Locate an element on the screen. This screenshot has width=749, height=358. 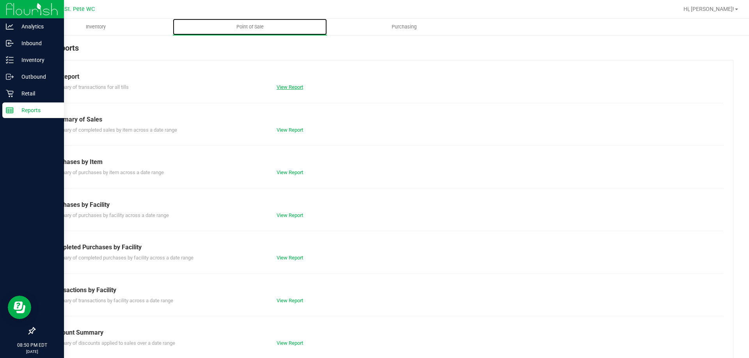
a: Purchasing is located at coordinates (404, 27).